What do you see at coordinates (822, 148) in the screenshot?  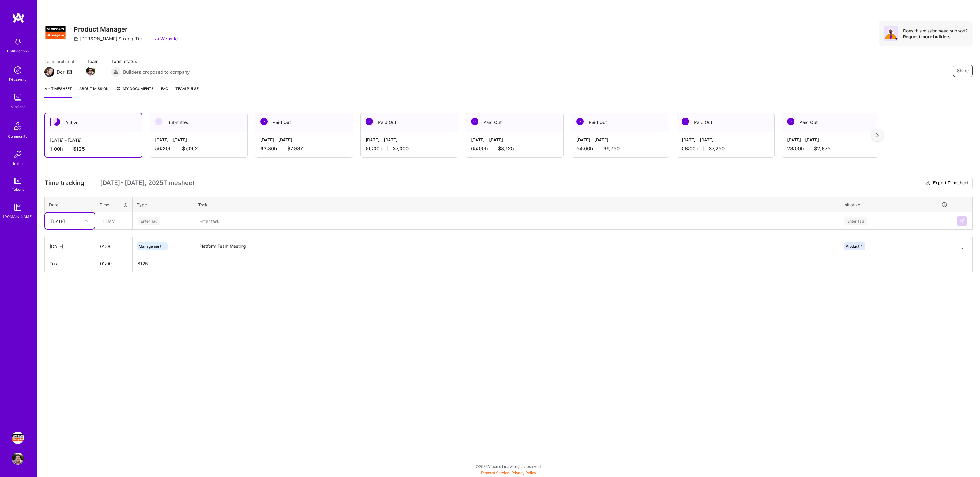 I see `span: $2,875` at bounding box center [822, 148].